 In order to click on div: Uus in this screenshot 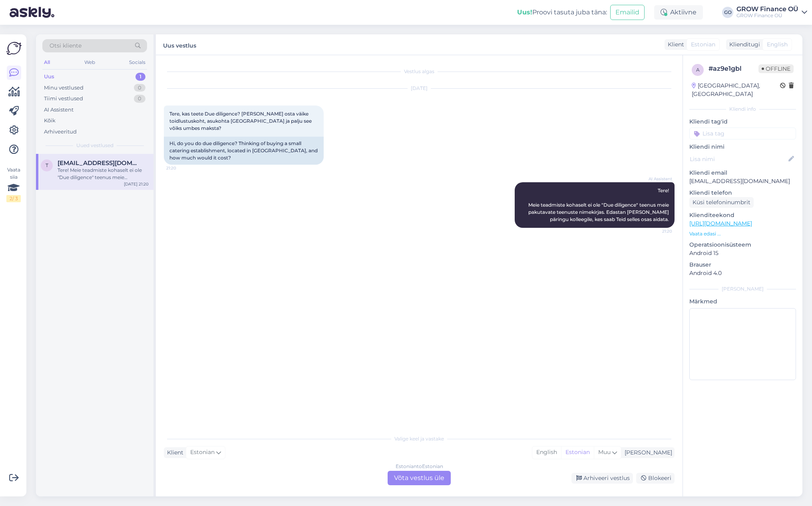, I will do `click(49, 76)`.